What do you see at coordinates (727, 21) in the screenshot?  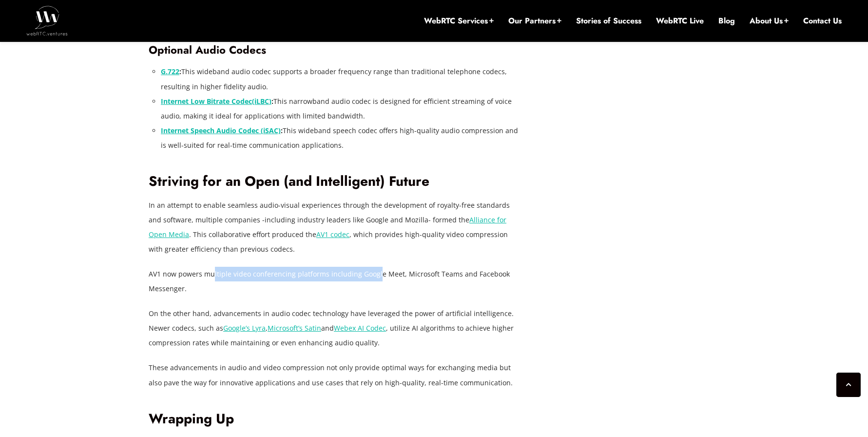 I see `a: Blog` at bounding box center [727, 21].